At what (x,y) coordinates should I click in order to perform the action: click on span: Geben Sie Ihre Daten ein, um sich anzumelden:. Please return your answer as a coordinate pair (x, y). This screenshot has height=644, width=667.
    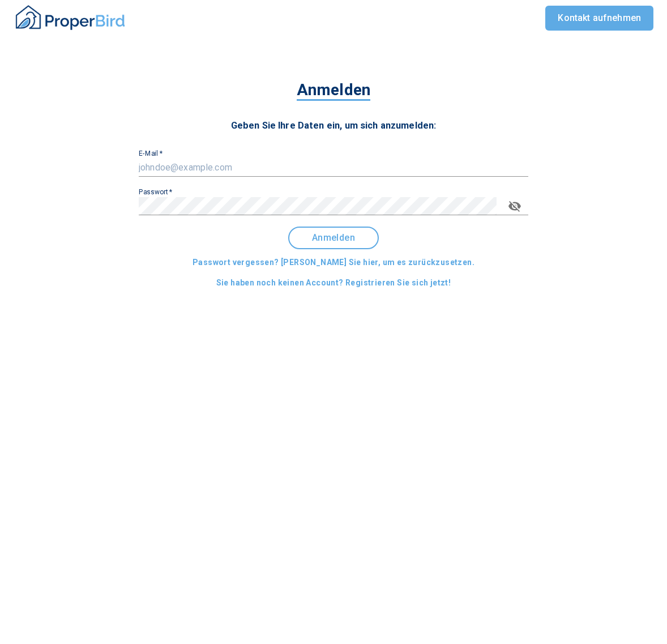
    Looking at the image, I should click on (334, 125).